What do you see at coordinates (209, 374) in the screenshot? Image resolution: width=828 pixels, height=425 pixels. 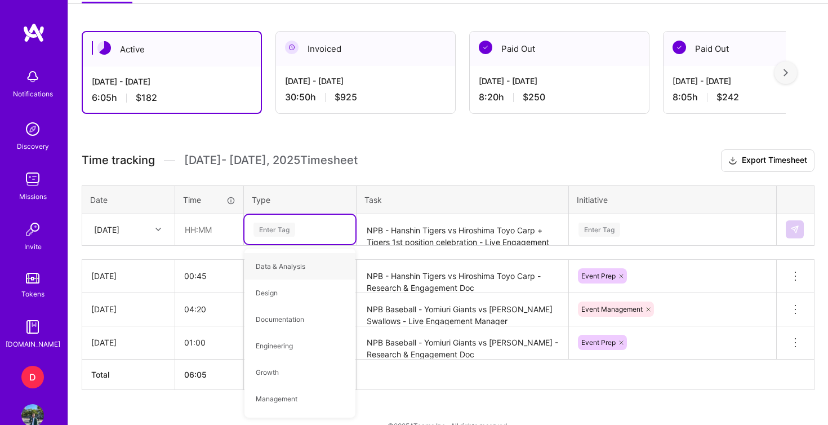 I see `th: 06:05` at bounding box center [209, 374].